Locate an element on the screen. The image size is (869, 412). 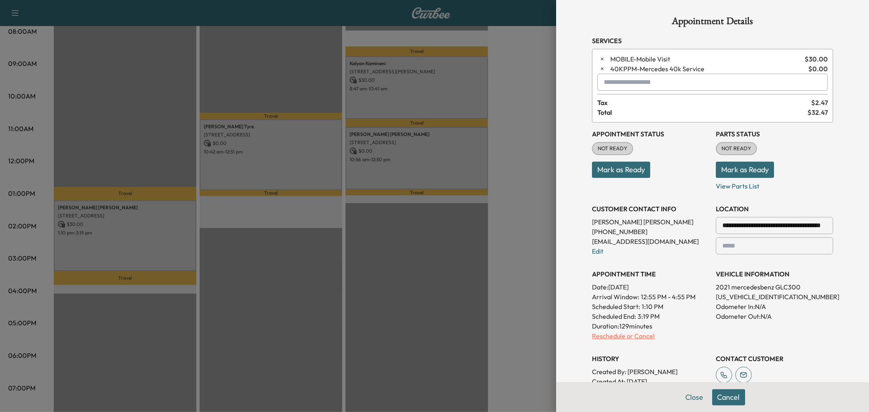
span: Tax is located at coordinates (704, 103).